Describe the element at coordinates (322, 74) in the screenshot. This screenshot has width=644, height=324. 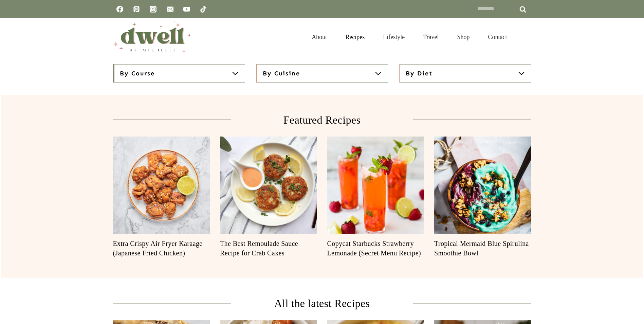
I see `button: By Cuisine` at that location.